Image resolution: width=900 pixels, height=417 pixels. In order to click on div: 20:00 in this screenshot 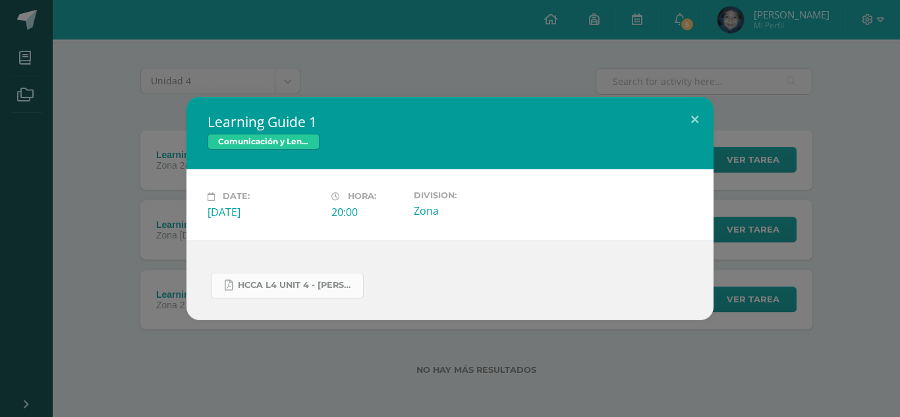, I will do `click(367, 212)`.